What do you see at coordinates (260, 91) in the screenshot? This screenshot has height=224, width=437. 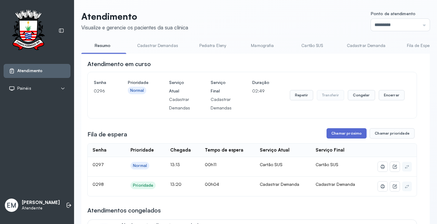 I see `p: 02:49` at bounding box center [260, 91].